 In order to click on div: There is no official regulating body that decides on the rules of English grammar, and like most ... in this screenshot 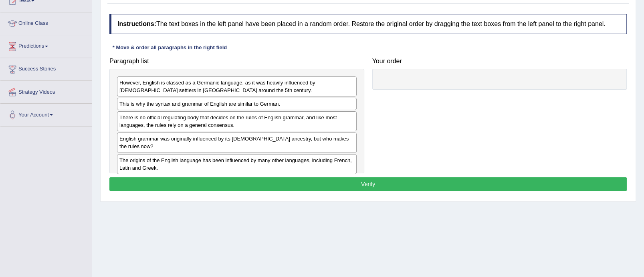, I will do `click(237, 121)`.